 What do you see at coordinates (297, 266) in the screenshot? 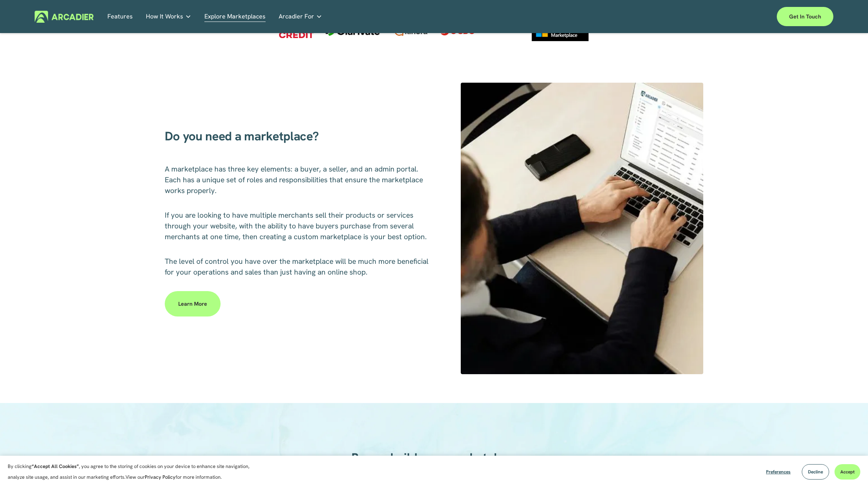
I see `span: The level of control you have over the marketplace will be much more beneficial for your operatio...` at bounding box center [297, 266].